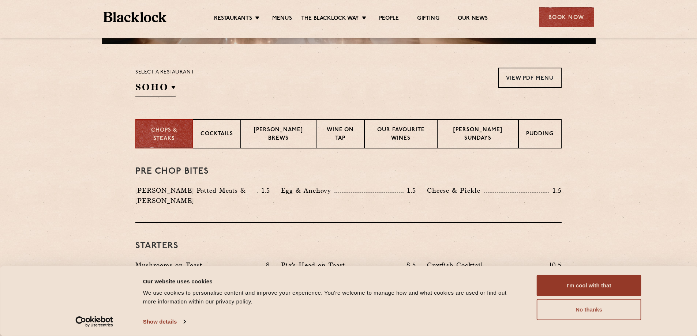 The image size is (697, 336). I want to click on p: 8, so click(266, 265).